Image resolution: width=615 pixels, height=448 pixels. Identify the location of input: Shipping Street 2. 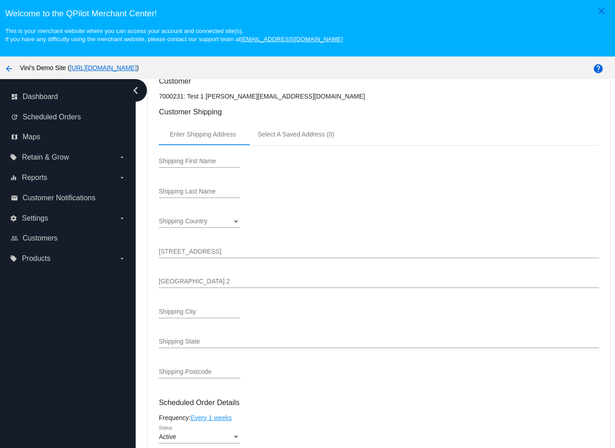
(378, 282).